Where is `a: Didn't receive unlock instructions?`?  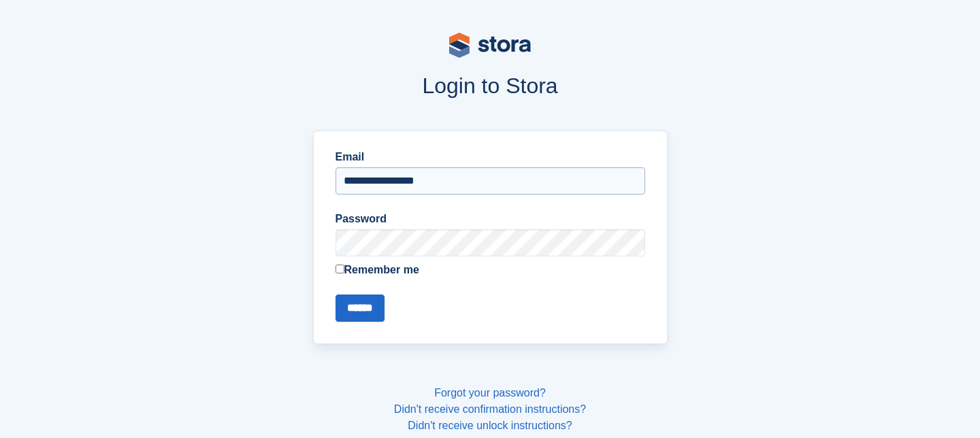 a: Didn't receive unlock instructions? is located at coordinates (490, 425).